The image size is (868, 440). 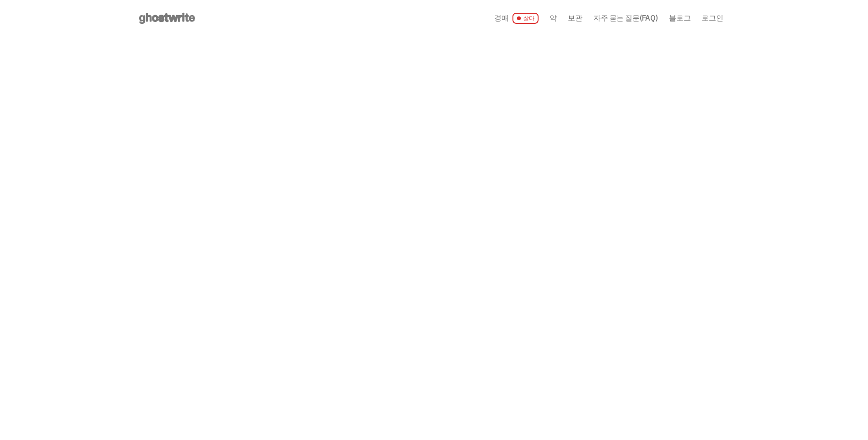 What do you see at coordinates (712, 18) in the screenshot?
I see `span: 로그인` at bounding box center [712, 18].